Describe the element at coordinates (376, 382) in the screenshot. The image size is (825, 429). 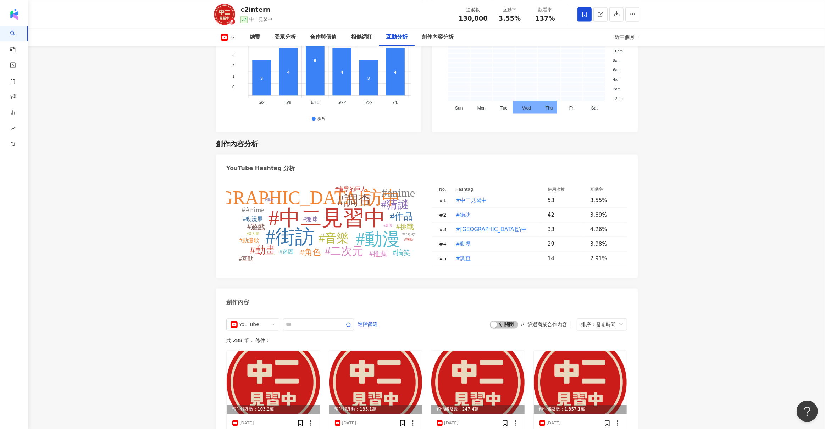
I see `div: post-image預估觸及數：133.1萬` at that location.